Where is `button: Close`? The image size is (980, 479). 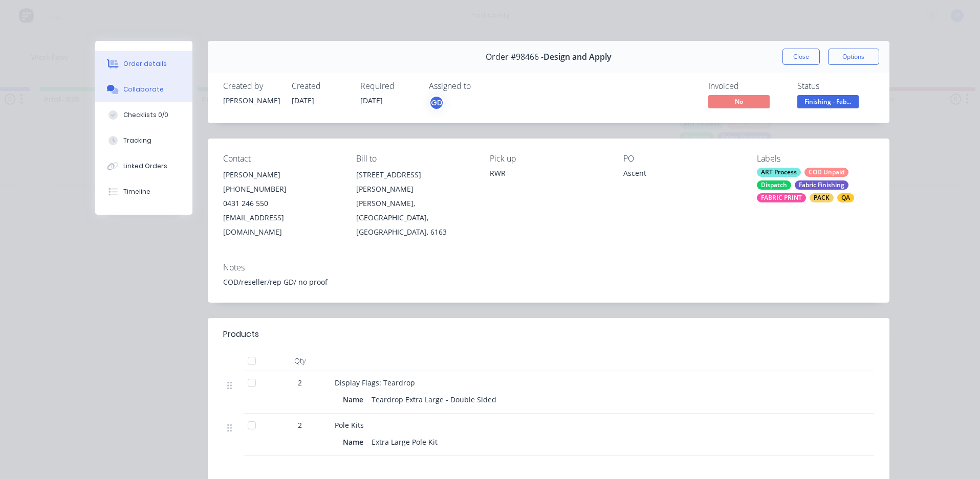
button: Close is located at coordinates (801, 57).